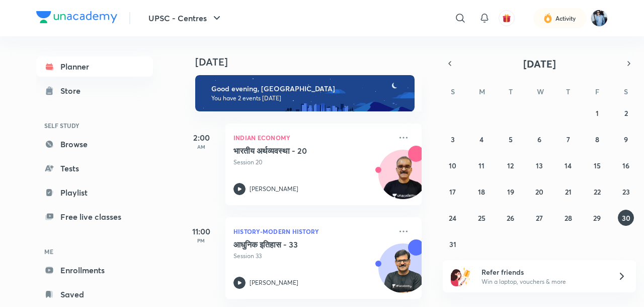  What do you see at coordinates (507, 18) in the screenshot?
I see `img: avatar` at bounding box center [507, 18].